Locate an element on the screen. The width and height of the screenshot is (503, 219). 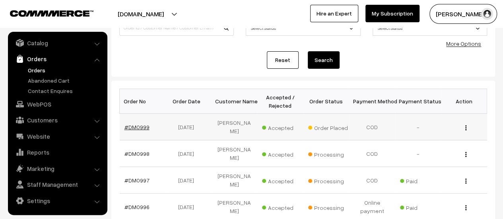
a: Contact Enquires is located at coordinates (65, 91).